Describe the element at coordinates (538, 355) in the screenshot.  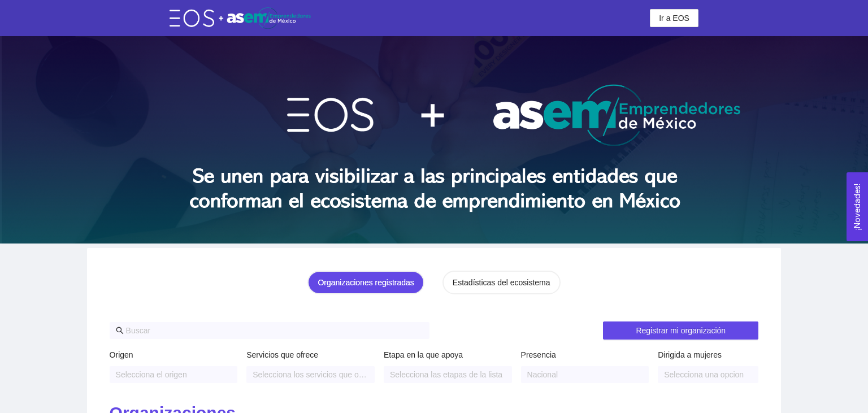
I see `label: Presencia` at that location.